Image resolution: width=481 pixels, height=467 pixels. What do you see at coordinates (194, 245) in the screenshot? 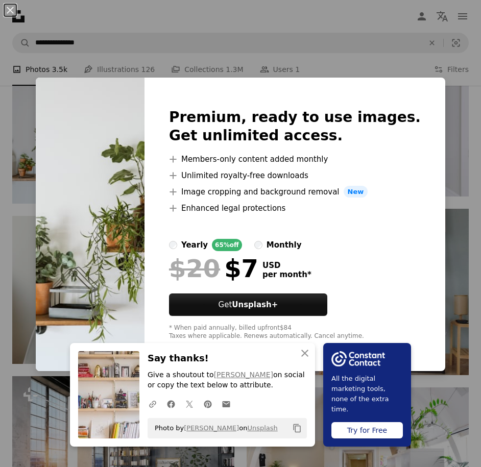
I see `div: yearly` at bounding box center [194, 245].